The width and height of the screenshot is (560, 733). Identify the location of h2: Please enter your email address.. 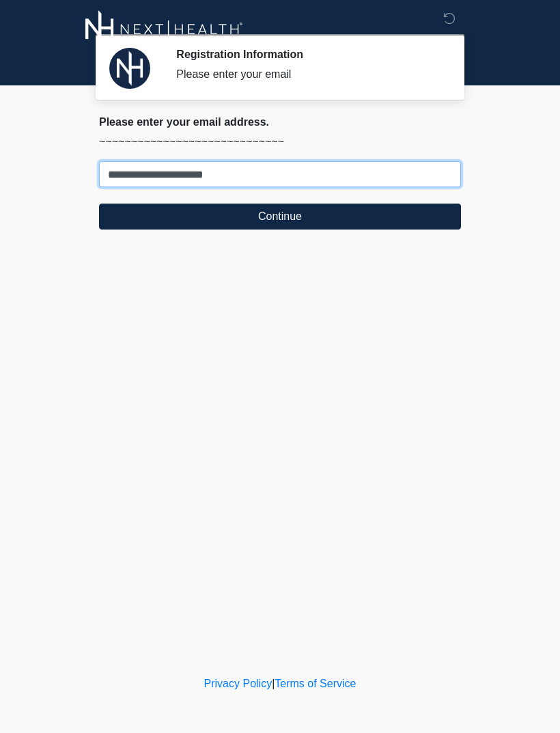
(280, 122).